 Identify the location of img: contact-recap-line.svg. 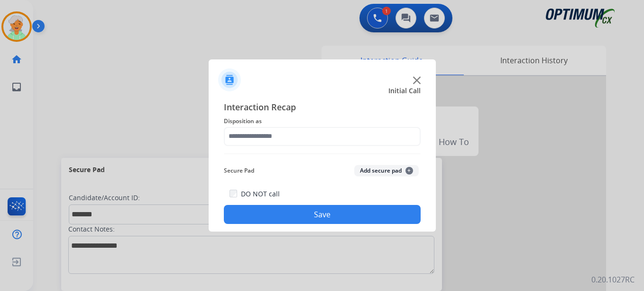
(322, 153).